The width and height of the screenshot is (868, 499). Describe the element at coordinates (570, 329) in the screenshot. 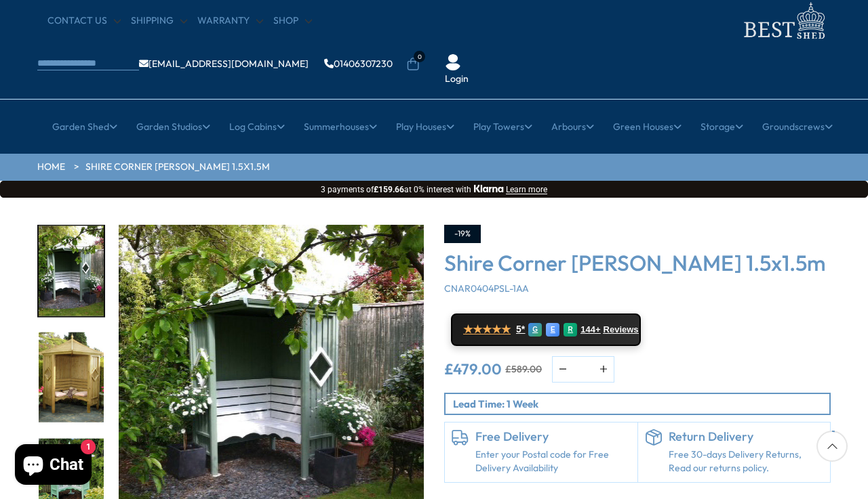

I see `div: R` at that location.